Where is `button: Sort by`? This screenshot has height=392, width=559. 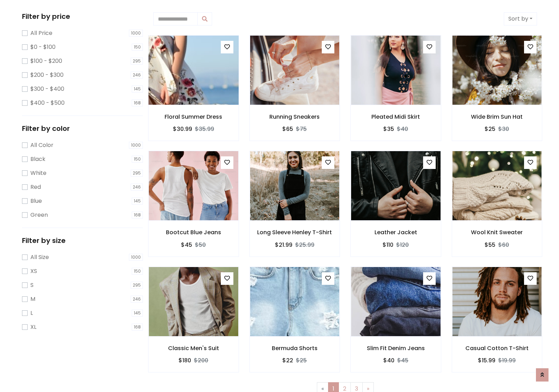 button: Sort by is located at coordinates (520, 19).